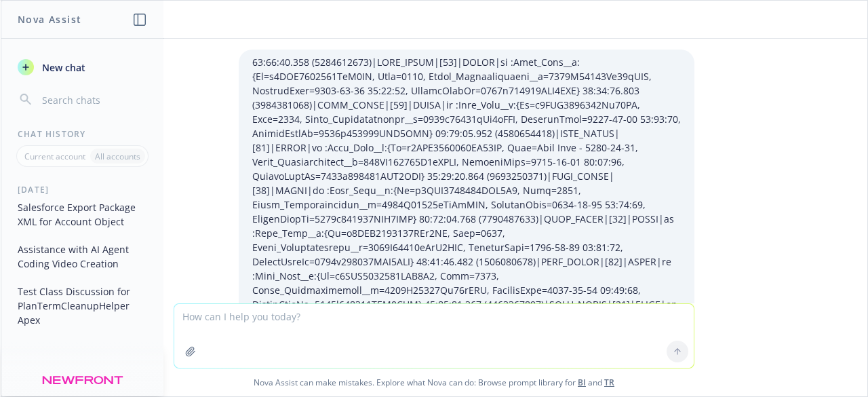 This screenshot has height=397, width=868. I want to click on p: Current account, so click(55, 156).